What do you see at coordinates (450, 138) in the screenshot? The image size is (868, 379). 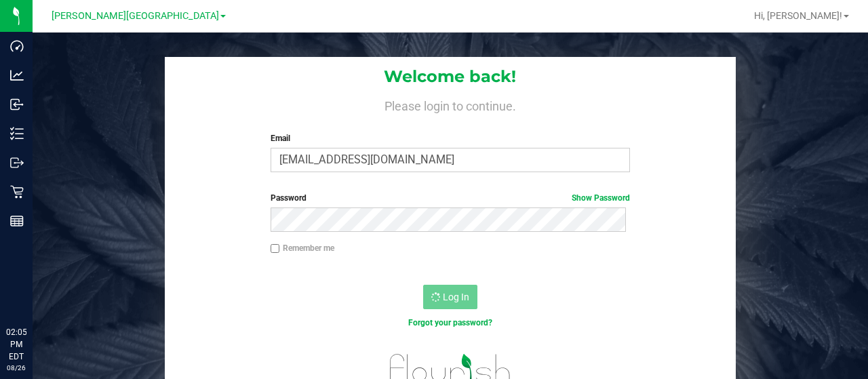 I see `label: Email` at bounding box center [450, 138].